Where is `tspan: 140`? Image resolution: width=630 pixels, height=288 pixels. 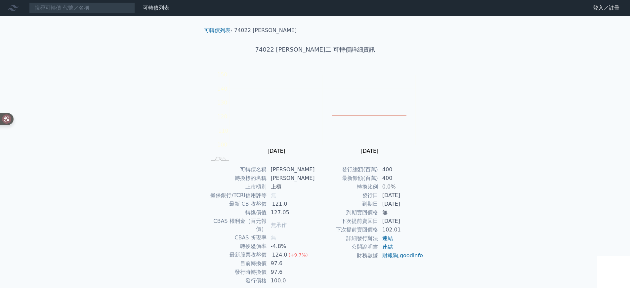 tspan: 140 is located at coordinates (222, 89).